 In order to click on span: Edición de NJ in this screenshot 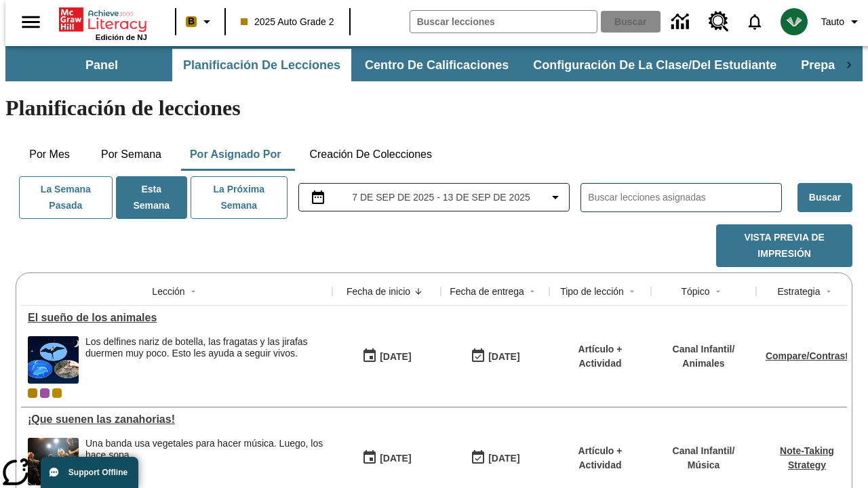, I will do `click(122, 38)`.